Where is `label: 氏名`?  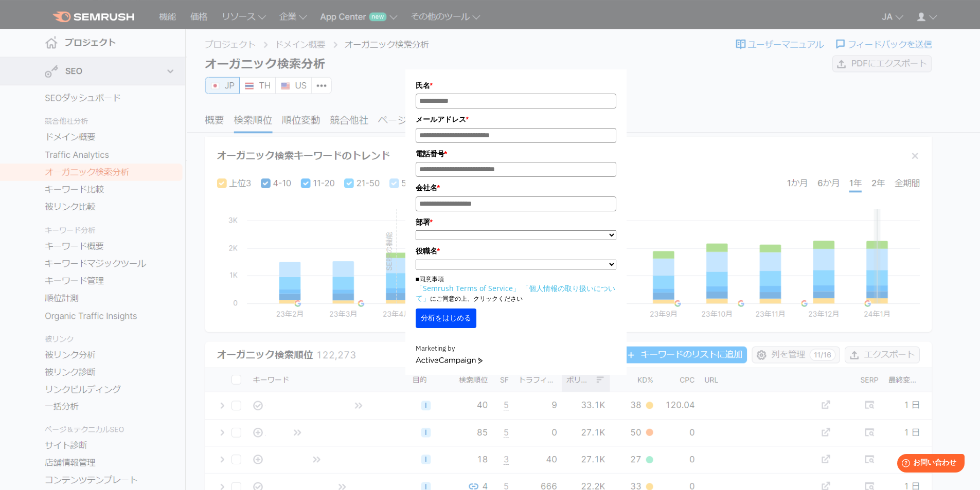 label: 氏名 is located at coordinates (516, 85).